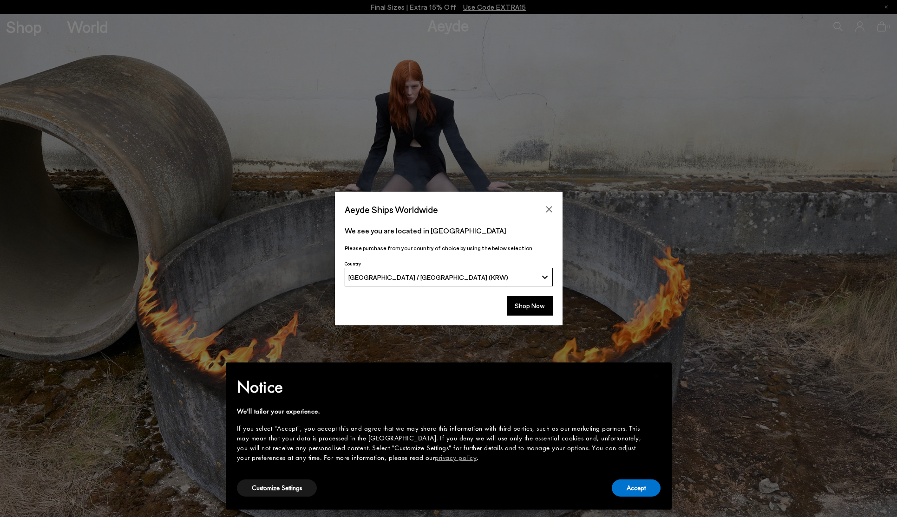 This screenshot has width=897, height=517. What do you see at coordinates (549, 209) in the screenshot?
I see `button: Close` at bounding box center [549, 209].